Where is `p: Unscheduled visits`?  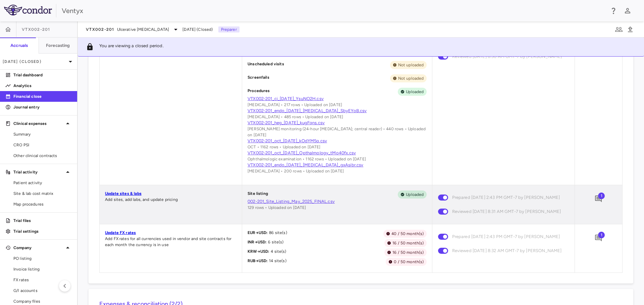 p: Unscheduled visits is located at coordinates (266, 65).